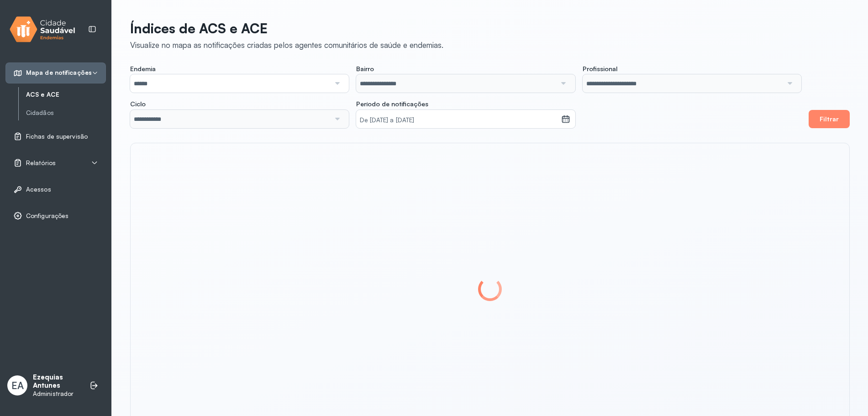 Image resolution: width=868 pixels, height=416 pixels. What do you see at coordinates (287, 28) in the screenshot?
I see `p: Índices de ACS e ACE` at bounding box center [287, 28].